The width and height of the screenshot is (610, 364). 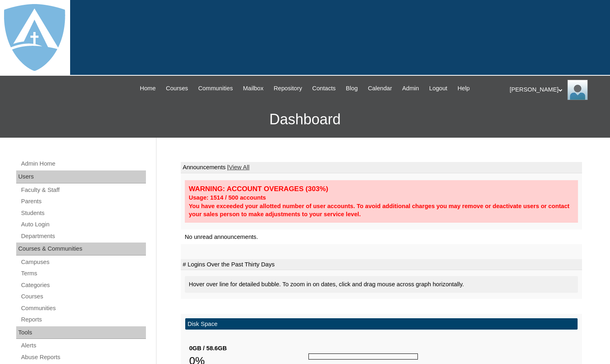 I want to click on a: Repository, so click(x=288, y=88).